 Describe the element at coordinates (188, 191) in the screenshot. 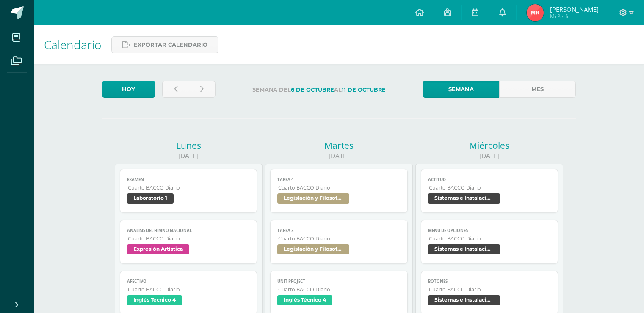

I see `a: ExamenCuarto BACCO DiarioLaboratorio 1` at that location.